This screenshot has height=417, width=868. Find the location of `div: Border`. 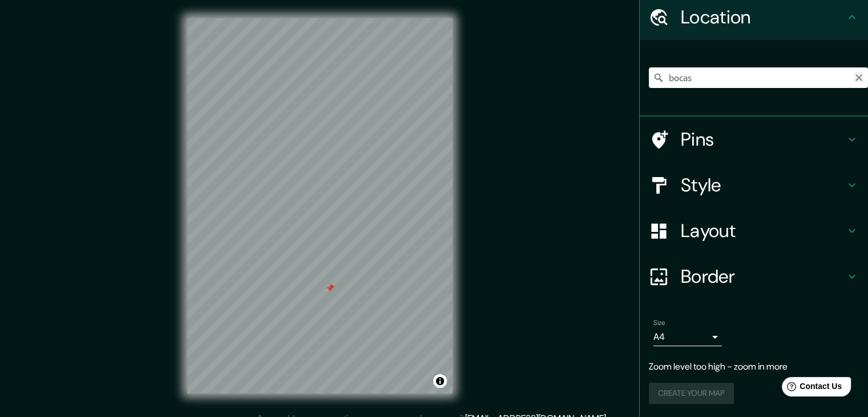

div: Border is located at coordinates (754, 277).